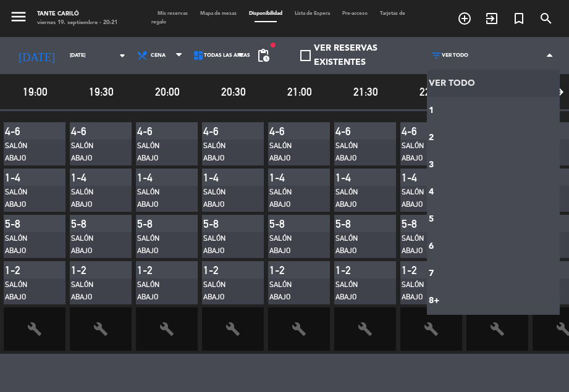 This screenshot has height=392, width=569. What do you see at coordinates (77, 23) in the screenshot?
I see `div: viernes 19. septiembre - 20:21` at bounding box center [77, 23].